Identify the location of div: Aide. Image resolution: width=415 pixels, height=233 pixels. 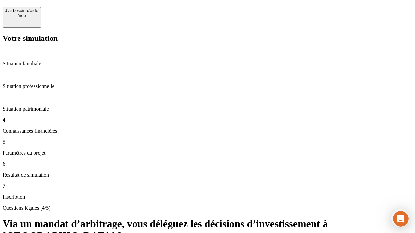
(22, 15).